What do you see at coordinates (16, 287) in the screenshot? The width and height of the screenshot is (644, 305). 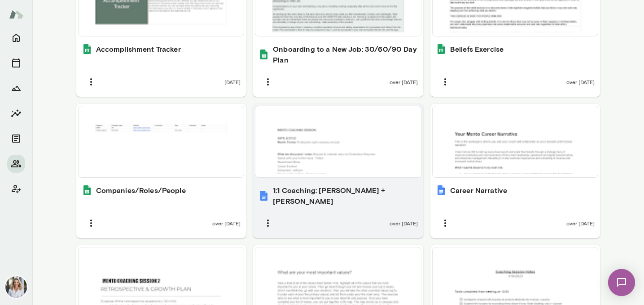 I see `img: Jennifer Palazzo` at bounding box center [16, 287].